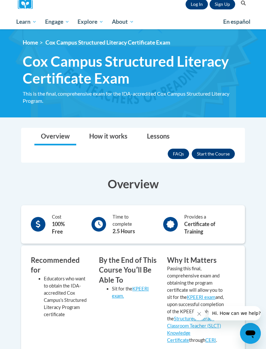  I want to click on a: En español, so click(237, 22).